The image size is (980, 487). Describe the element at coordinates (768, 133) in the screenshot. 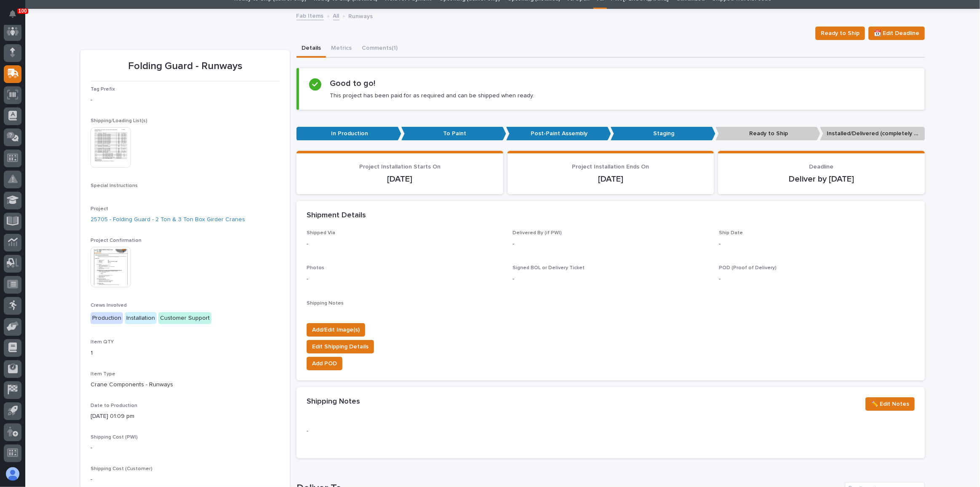

I see `p: Ready to Ship` at that location.